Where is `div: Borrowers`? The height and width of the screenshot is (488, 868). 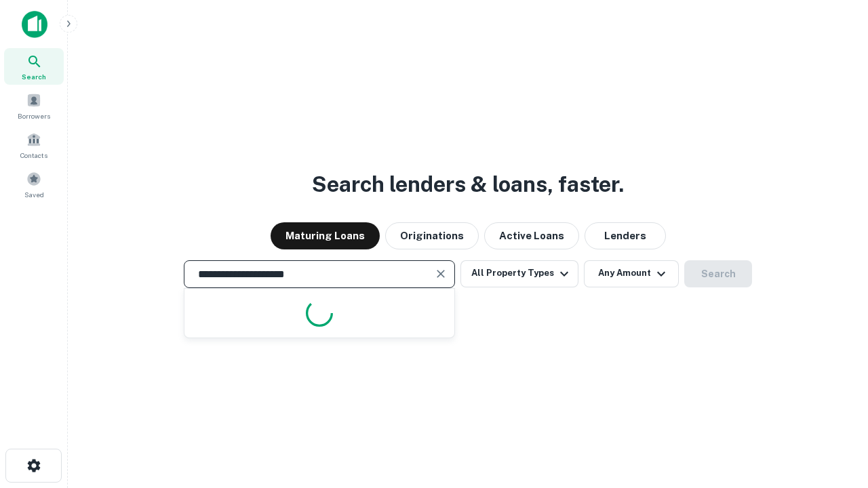
div: Borrowers is located at coordinates (34, 106).